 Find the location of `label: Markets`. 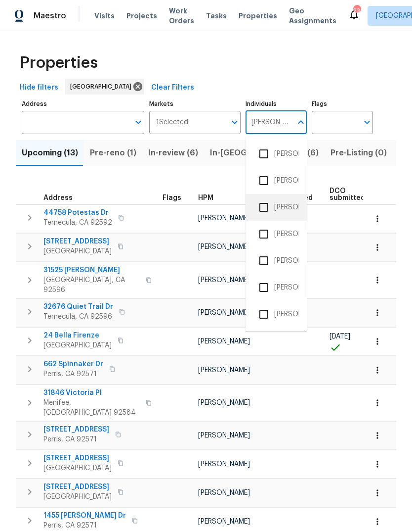

label: Markets is located at coordinates (195, 104).